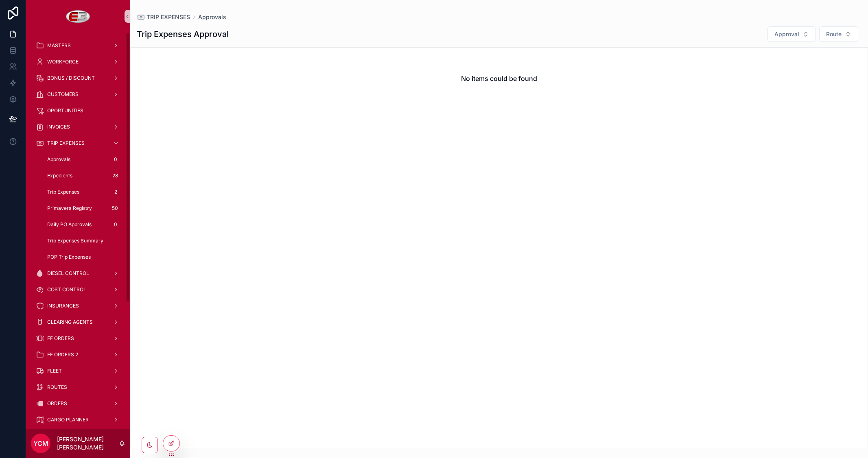 The width and height of the screenshot is (868, 458). What do you see at coordinates (212, 17) in the screenshot?
I see `a: Approvals` at bounding box center [212, 17].